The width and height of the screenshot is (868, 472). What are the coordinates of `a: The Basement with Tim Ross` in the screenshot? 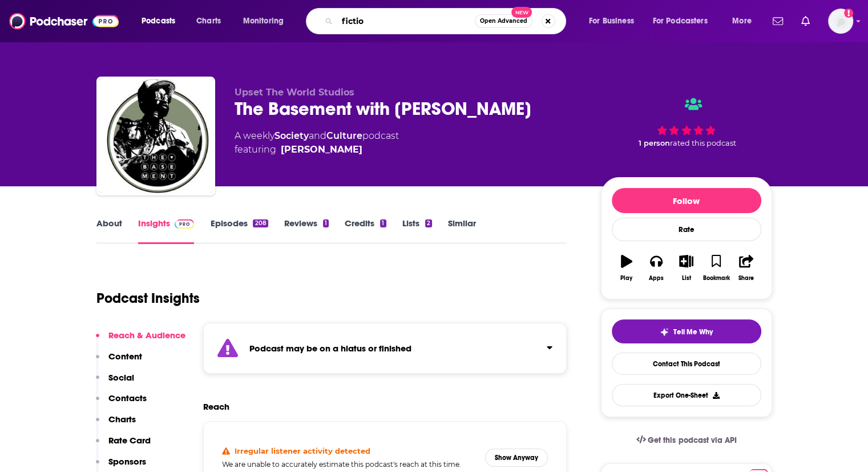 It's located at (156, 136).